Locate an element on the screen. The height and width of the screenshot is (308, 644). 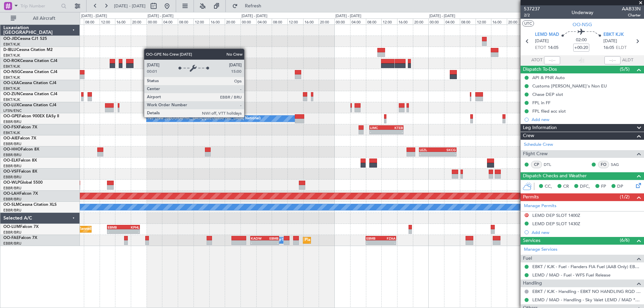
div: Chase DEP slot is located at coordinates (548, 94).